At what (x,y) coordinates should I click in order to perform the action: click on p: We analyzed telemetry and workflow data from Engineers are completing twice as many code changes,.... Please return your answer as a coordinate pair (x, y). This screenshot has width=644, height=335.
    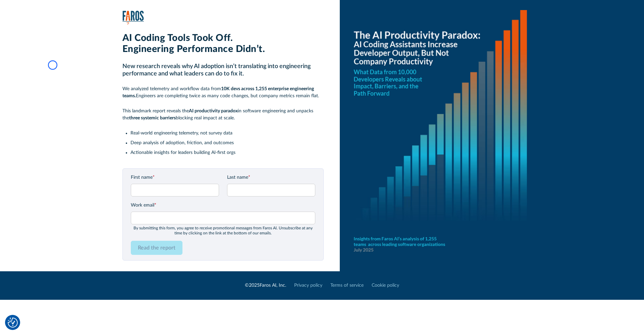
    Looking at the image, I should click on (223, 93).